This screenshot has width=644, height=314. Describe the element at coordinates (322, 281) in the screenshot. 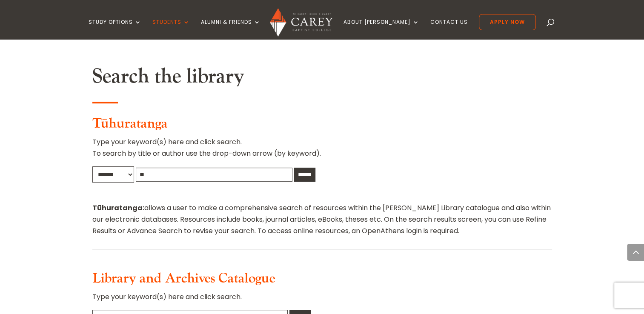

I see `h3: Library and Archives Catalogue` at that location.